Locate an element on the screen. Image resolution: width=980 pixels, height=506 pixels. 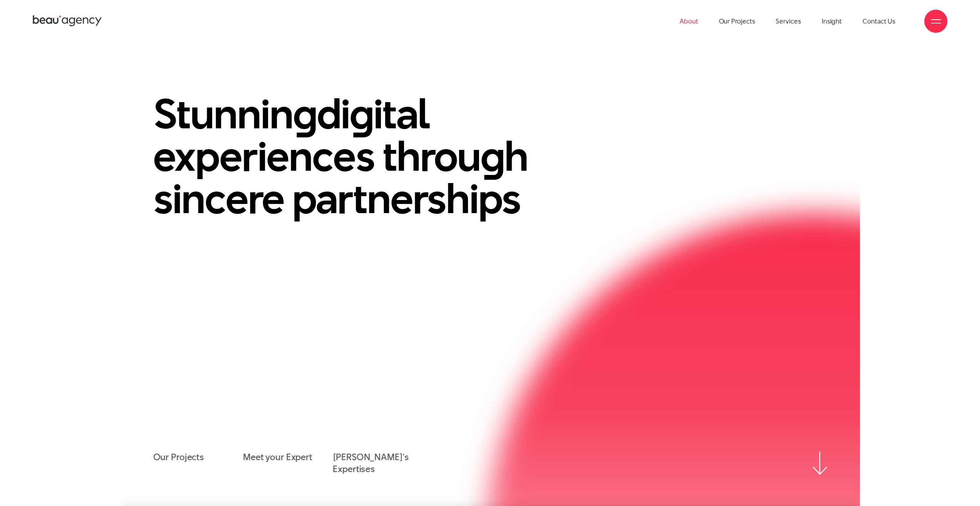
a: Meet your Expert is located at coordinates (277, 457).